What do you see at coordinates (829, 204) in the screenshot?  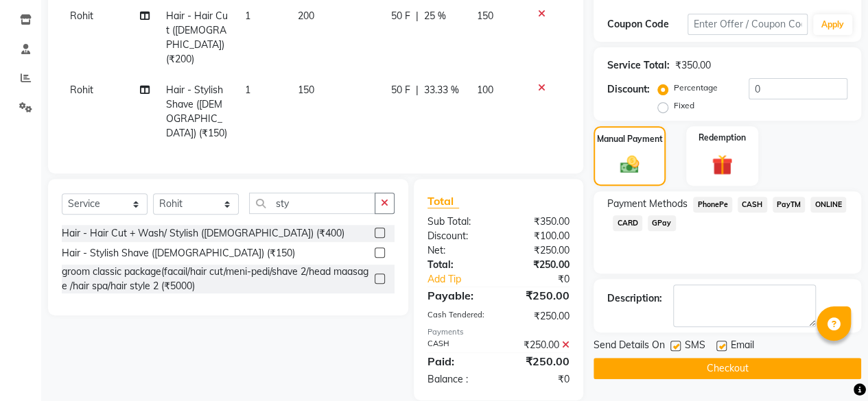 I see `span: ONLINE` at bounding box center [829, 204].